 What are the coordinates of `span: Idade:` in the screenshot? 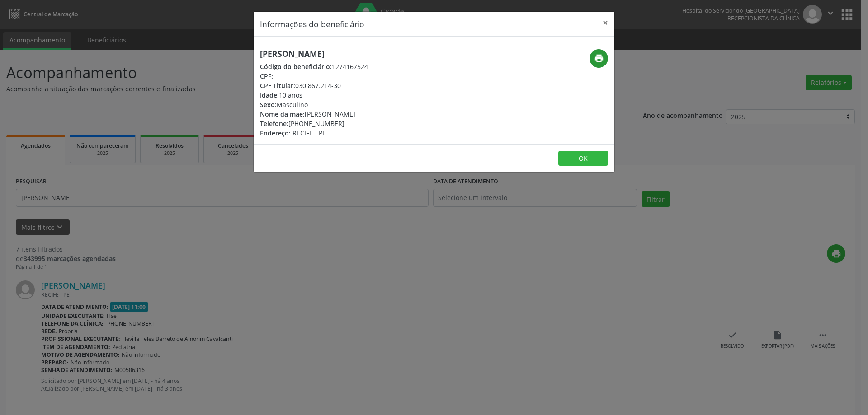 It's located at (269, 95).